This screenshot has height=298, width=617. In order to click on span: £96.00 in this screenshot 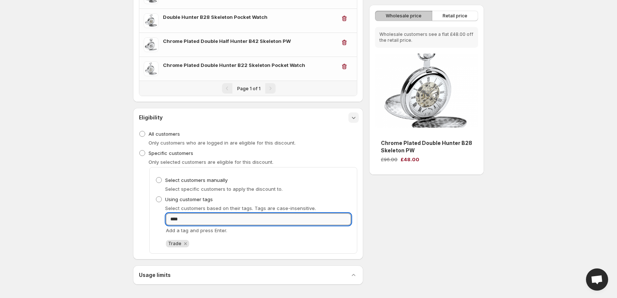, I will do `click(389, 159)`.